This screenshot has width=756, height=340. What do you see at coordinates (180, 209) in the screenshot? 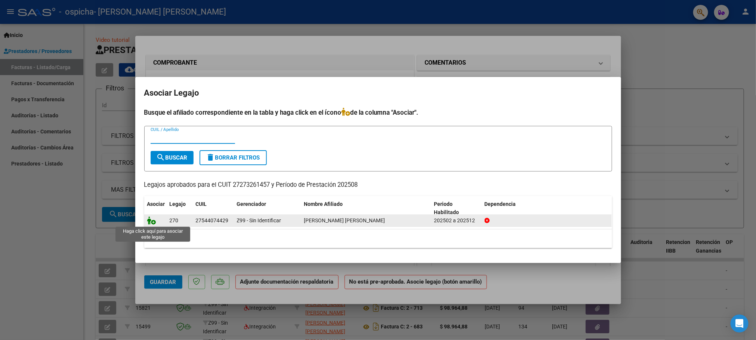
I see `datatable-header-cell: Legajo` at bounding box center [180, 209].